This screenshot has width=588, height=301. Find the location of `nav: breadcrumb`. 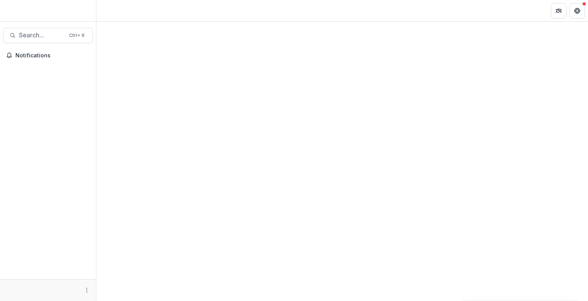

nav: breadcrumb is located at coordinates (116, 10).